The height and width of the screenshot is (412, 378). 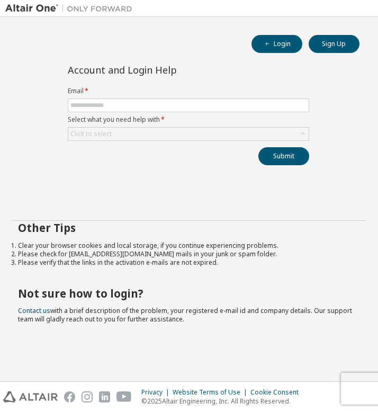 What do you see at coordinates (34, 310) in the screenshot?
I see `a: Contact us` at bounding box center [34, 310].